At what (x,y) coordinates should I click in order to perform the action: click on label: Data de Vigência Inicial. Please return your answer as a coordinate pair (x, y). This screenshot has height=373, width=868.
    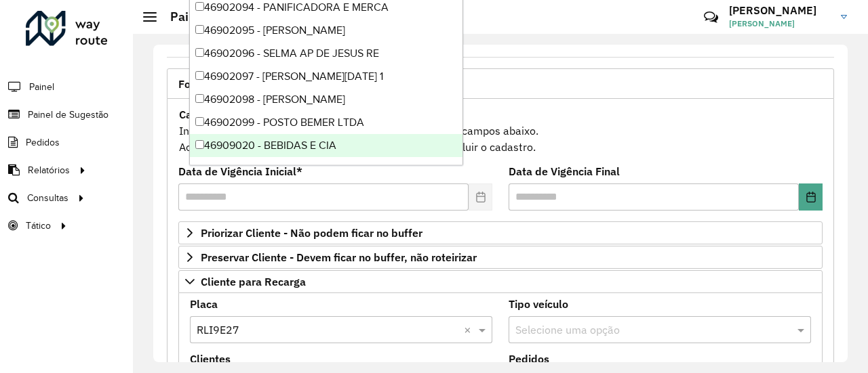
    Looking at the image, I should click on (240, 171).